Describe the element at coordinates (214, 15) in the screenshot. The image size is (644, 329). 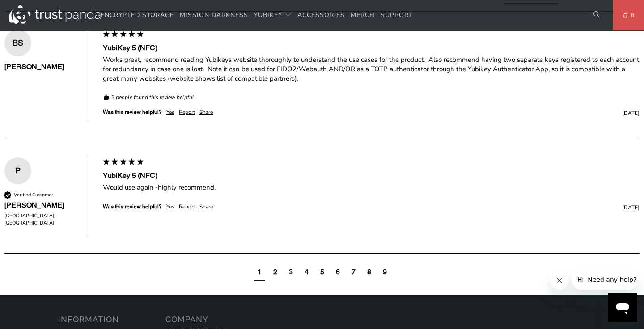
I see `span: Mission Darkness` at that location.